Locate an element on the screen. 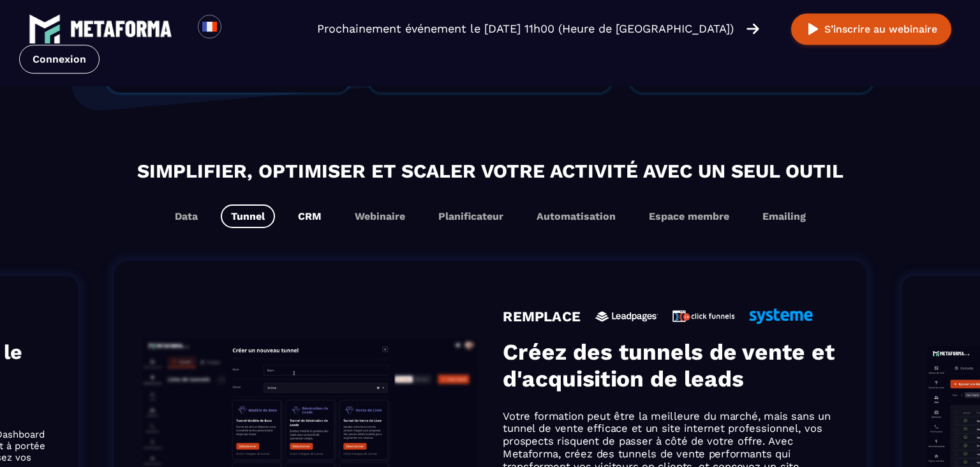  button: Automatisation is located at coordinates (576, 216).